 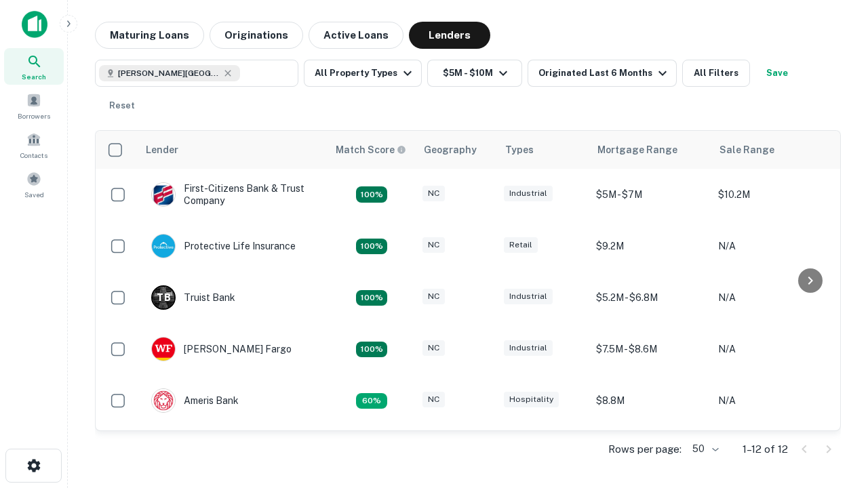 I want to click on button: Originations, so click(x=256, y=35).